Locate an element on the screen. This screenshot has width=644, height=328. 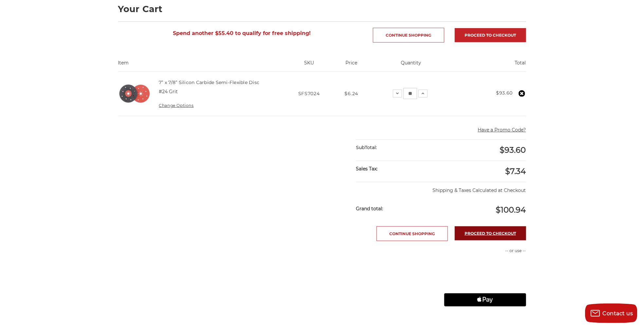
button: Have a Promo Code? is located at coordinates (502, 130).